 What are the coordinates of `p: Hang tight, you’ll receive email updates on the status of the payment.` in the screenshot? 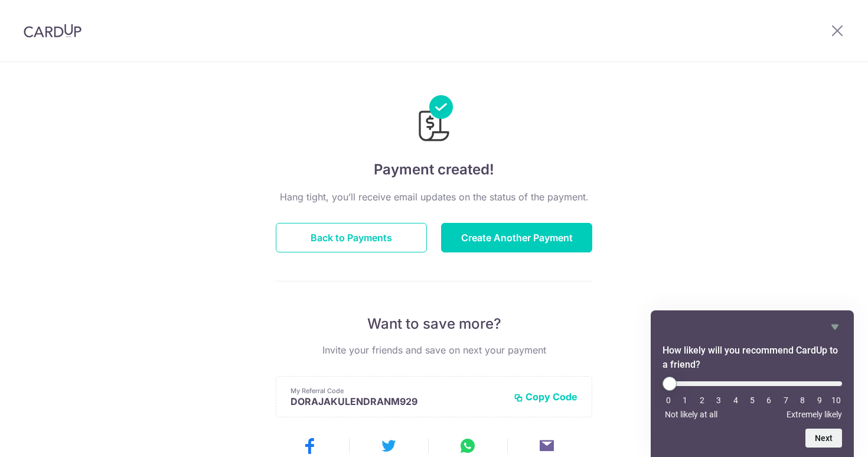 It's located at (434, 196).